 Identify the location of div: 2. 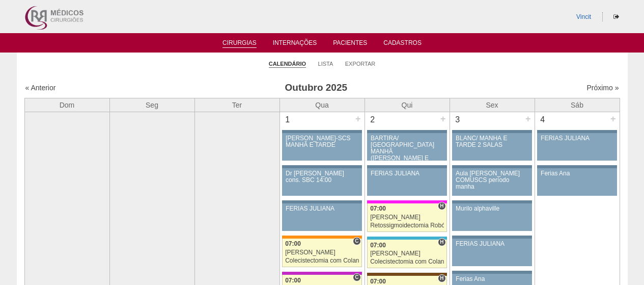
(373, 120).